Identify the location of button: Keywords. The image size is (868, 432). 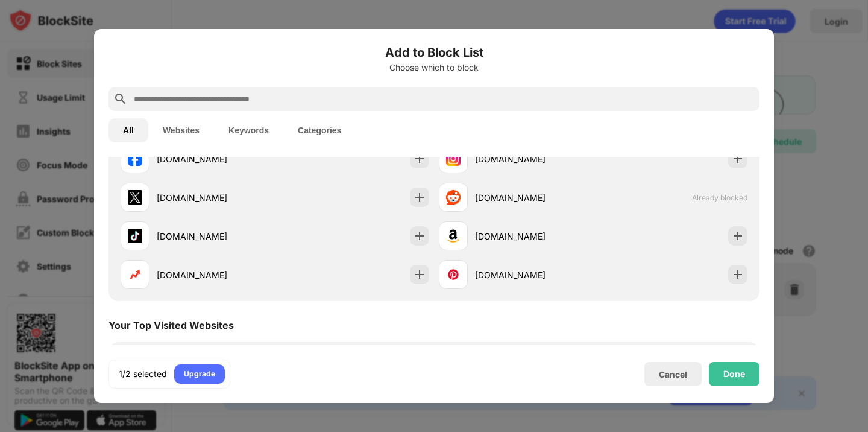
(248, 130).